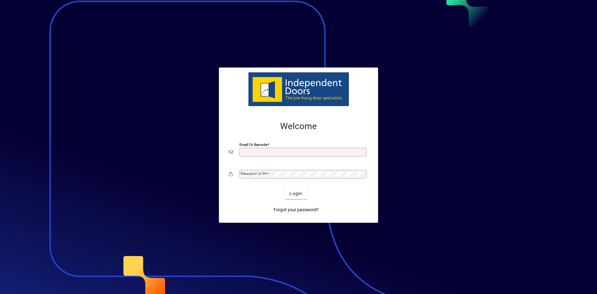 The height and width of the screenshot is (294, 597). What do you see at coordinates (254, 173) in the screenshot?
I see `mat-label: Password or Pin` at bounding box center [254, 173].